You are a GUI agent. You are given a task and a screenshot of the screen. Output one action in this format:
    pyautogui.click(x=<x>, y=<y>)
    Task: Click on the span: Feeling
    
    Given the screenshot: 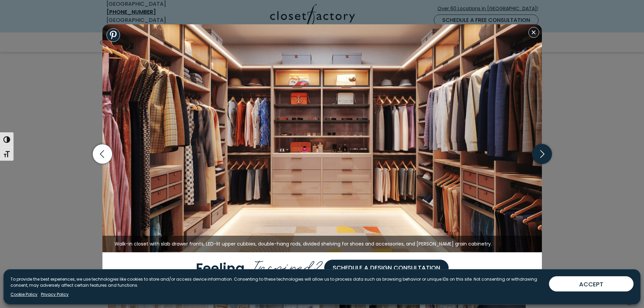 What is the action you would take?
    pyautogui.click(x=220, y=269)
    